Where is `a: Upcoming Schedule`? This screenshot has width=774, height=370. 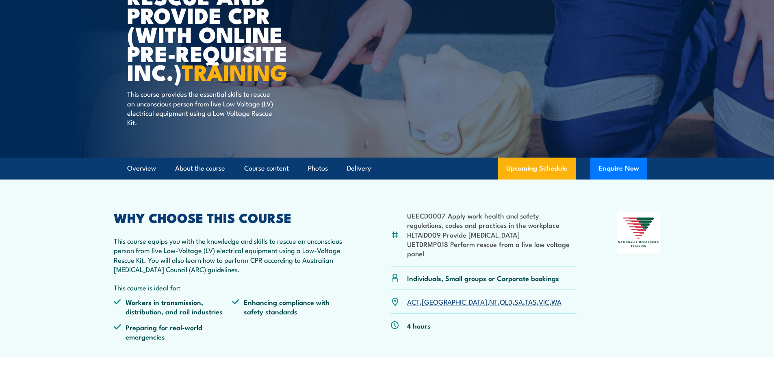
a: Upcoming Schedule is located at coordinates (537, 169).